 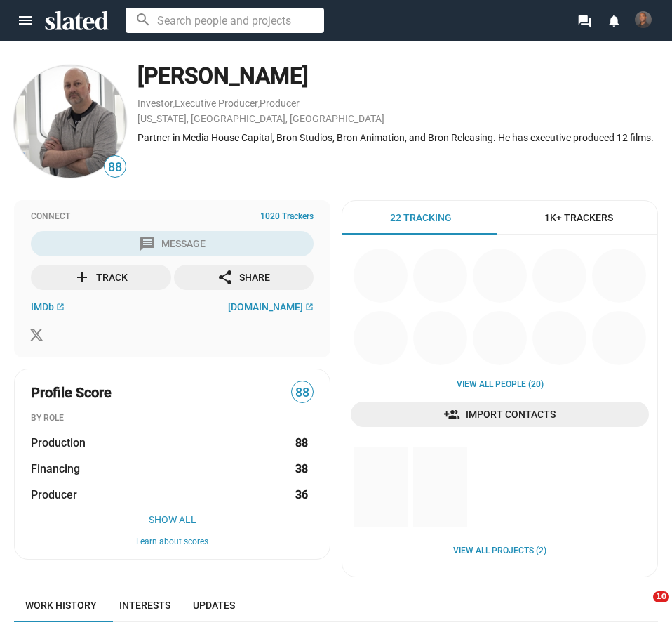 What do you see at coordinates (301, 442) in the screenshot?
I see `strong: 88` at bounding box center [301, 442].